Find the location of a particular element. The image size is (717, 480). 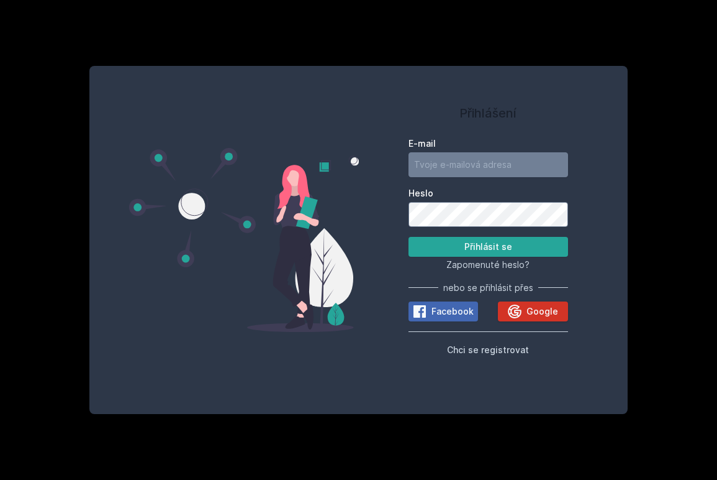

button: Facebook is located at coordinates (444, 311).